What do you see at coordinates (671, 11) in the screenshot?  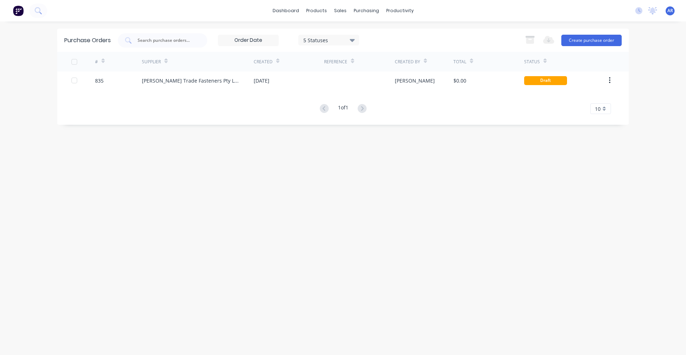 I see `span: AR` at bounding box center [671, 11].